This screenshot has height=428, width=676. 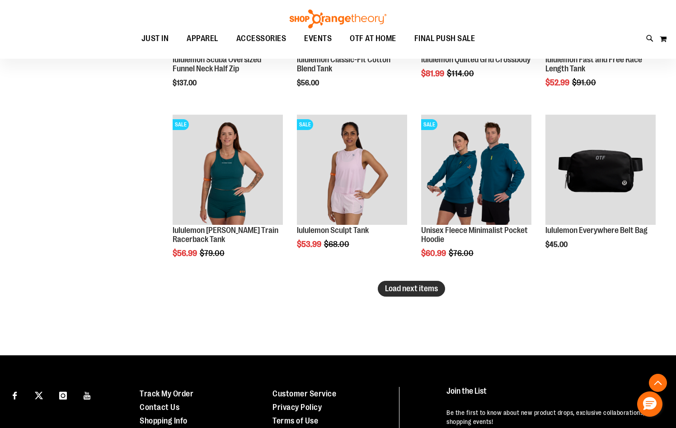 What do you see at coordinates (337, 244) in the screenshot?
I see `span: $68.00` at bounding box center [337, 244].